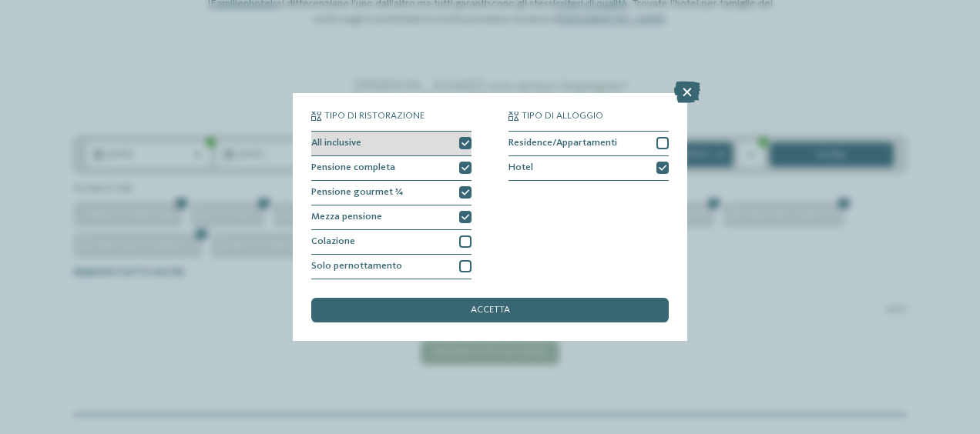 Image resolution: width=980 pixels, height=434 pixels. Describe the element at coordinates (333, 242) in the screenshot. I see `span: Colazione` at that location.